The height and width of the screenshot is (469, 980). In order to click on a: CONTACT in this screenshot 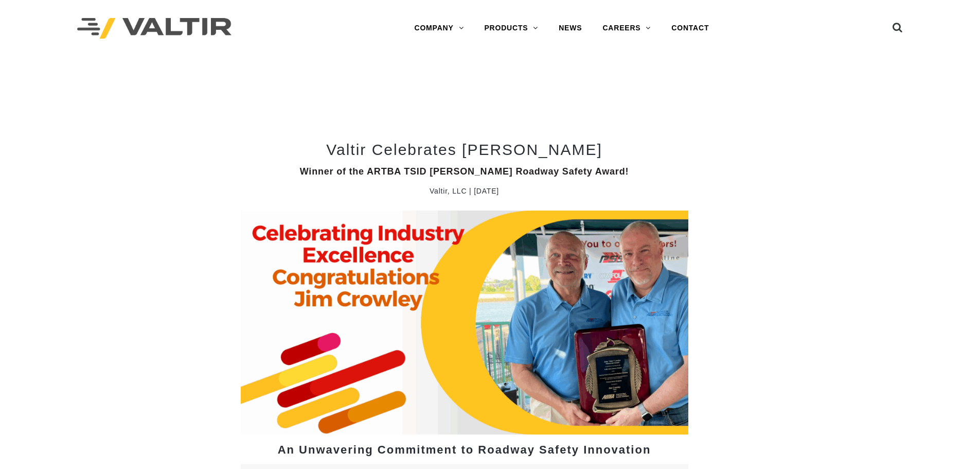, I will do `click(690, 28)`.